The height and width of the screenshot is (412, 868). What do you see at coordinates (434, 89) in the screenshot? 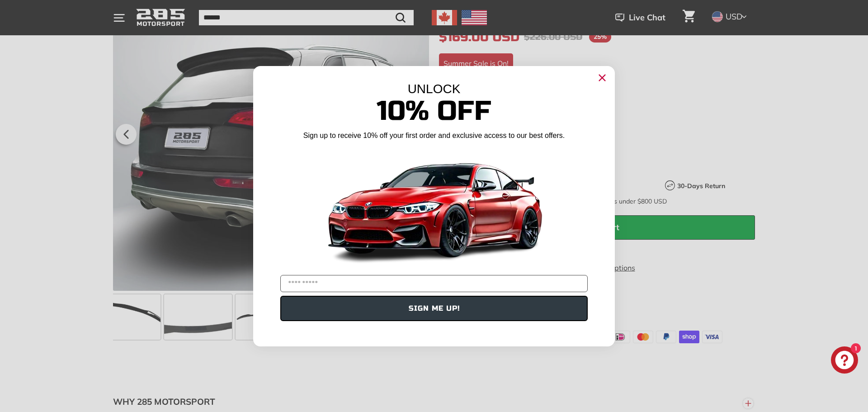
I see `span: UNLOCK` at bounding box center [434, 89].